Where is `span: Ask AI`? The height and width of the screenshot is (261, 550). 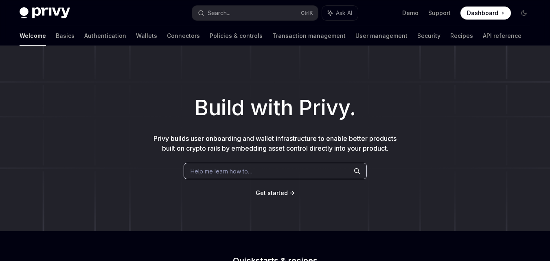 span: Ask AI is located at coordinates (344, 13).